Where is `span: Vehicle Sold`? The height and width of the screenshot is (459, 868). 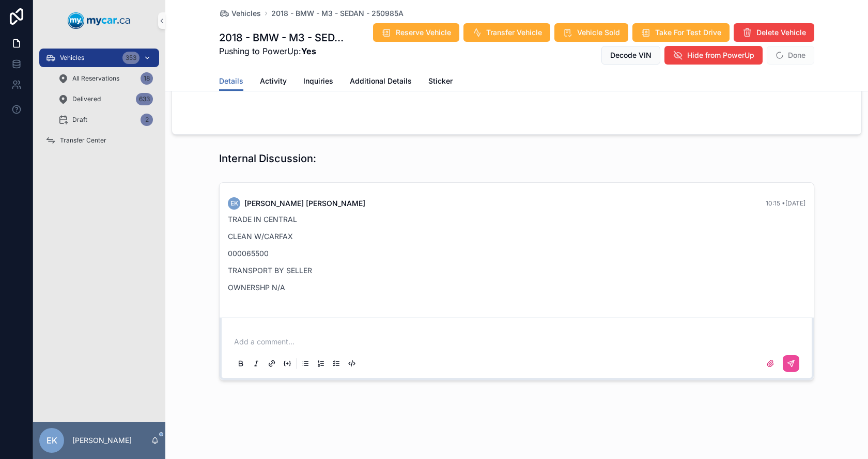 span: Vehicle Sold is located at coordinates (598, 33).